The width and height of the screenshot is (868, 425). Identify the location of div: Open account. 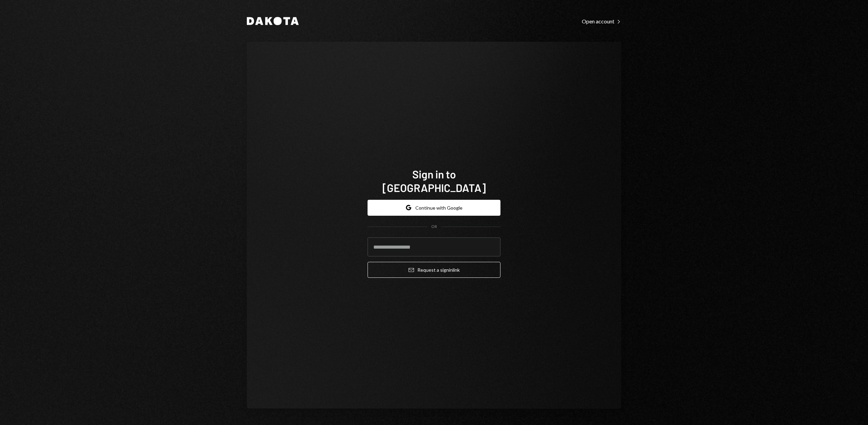
(602, 21).